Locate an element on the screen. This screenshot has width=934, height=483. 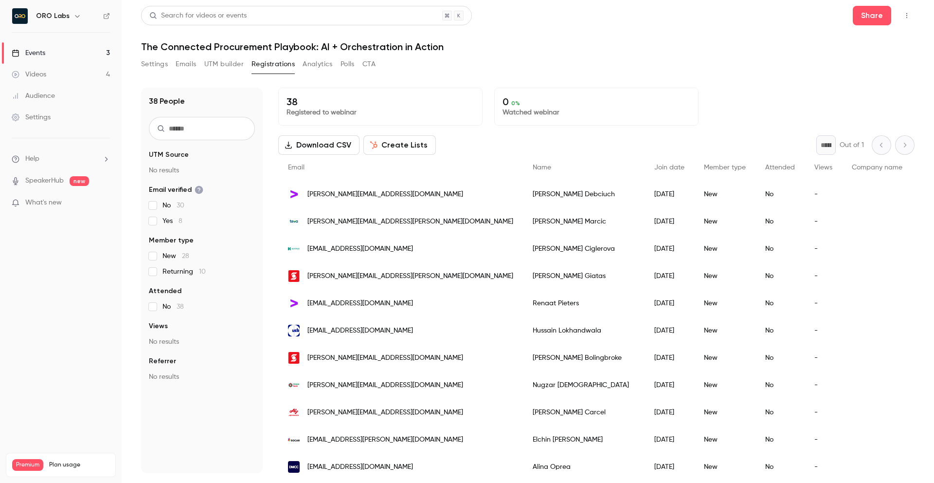
h1: The Connected Procurement Playbook: AI + Orchestration in Action is located at coordinates (528, 47).